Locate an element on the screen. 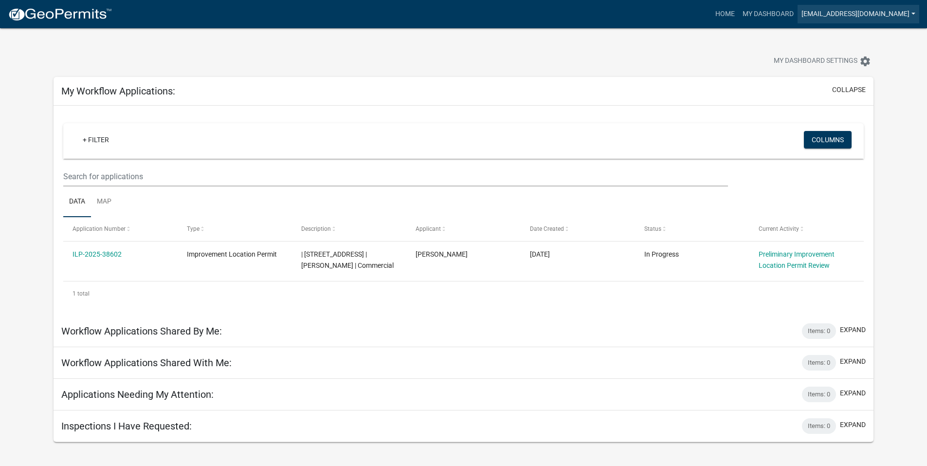  span: Dennis Roger Szalay is located at coordinates (442, 254).